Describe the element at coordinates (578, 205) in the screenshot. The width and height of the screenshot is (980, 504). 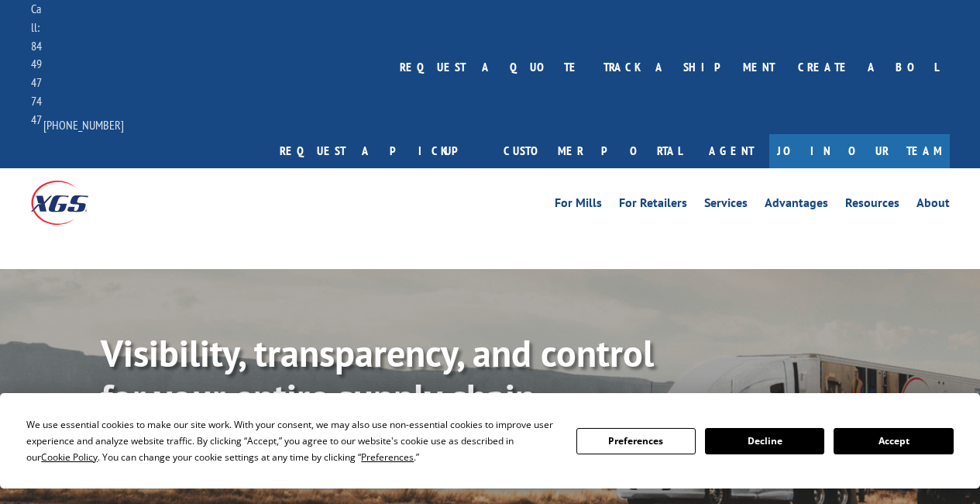
I see `a: For Mills` at that location.